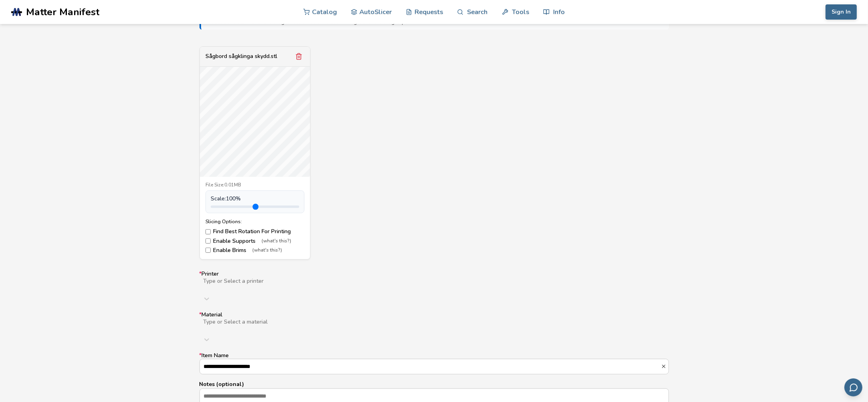 This screenshot has height=402, width=868. Describe the element at coordinates (330, 329) in the screenshot. I see `input: *MaterialType or Select a material` at that location.